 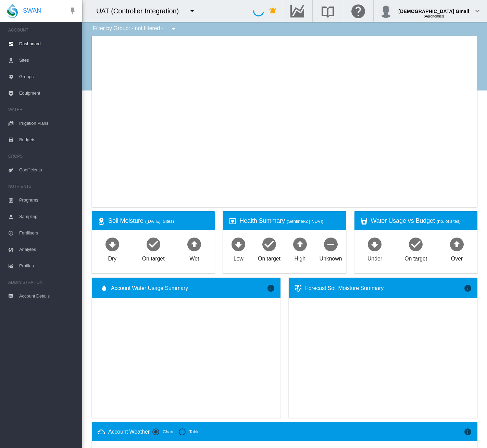 What do you see at coordinates (358, 11) in the screenshot?
I see `md-icon: Click here for help` at bounding box center [358, 11].